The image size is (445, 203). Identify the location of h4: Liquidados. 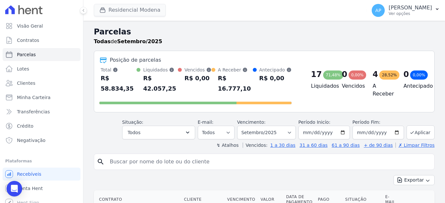
(321, 86).